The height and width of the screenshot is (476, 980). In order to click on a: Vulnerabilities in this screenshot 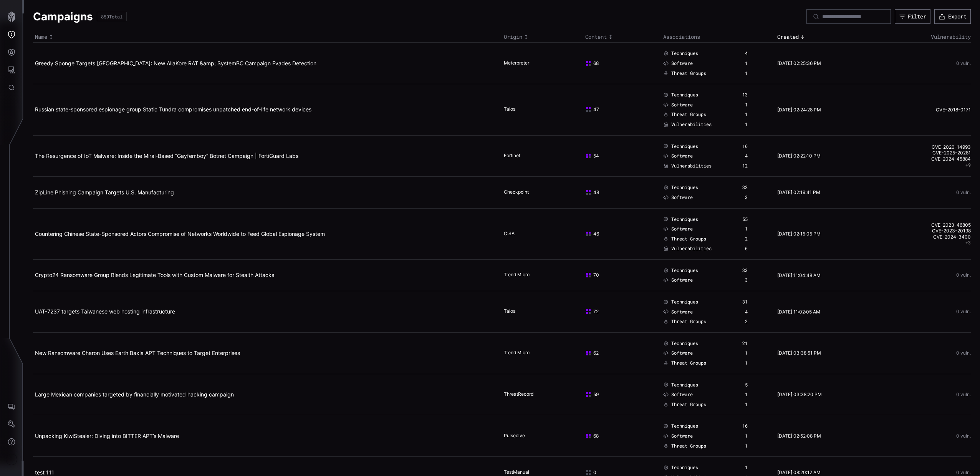, I will do `click(688, 125)`.